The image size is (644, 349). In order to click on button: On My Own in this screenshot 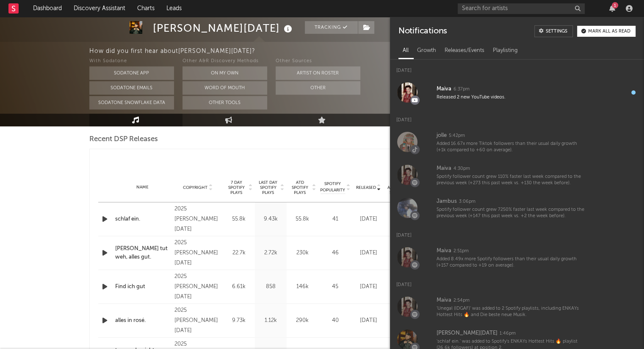, I will do `click(225, 74)`.